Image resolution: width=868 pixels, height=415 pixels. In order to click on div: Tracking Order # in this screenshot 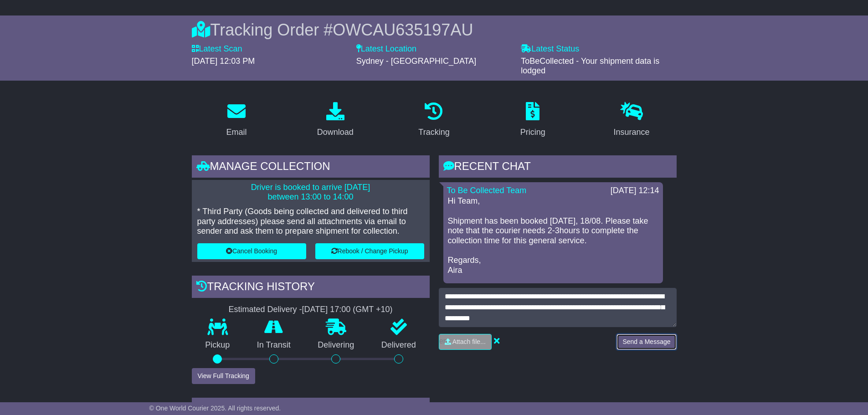, I will do `click(434, 30)`.